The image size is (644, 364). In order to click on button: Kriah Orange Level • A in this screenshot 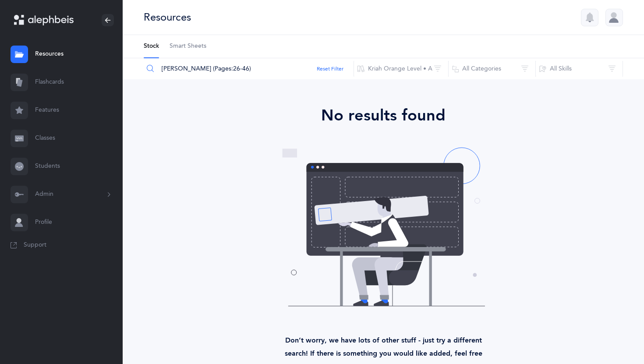, I will do `click(401, 69)`.